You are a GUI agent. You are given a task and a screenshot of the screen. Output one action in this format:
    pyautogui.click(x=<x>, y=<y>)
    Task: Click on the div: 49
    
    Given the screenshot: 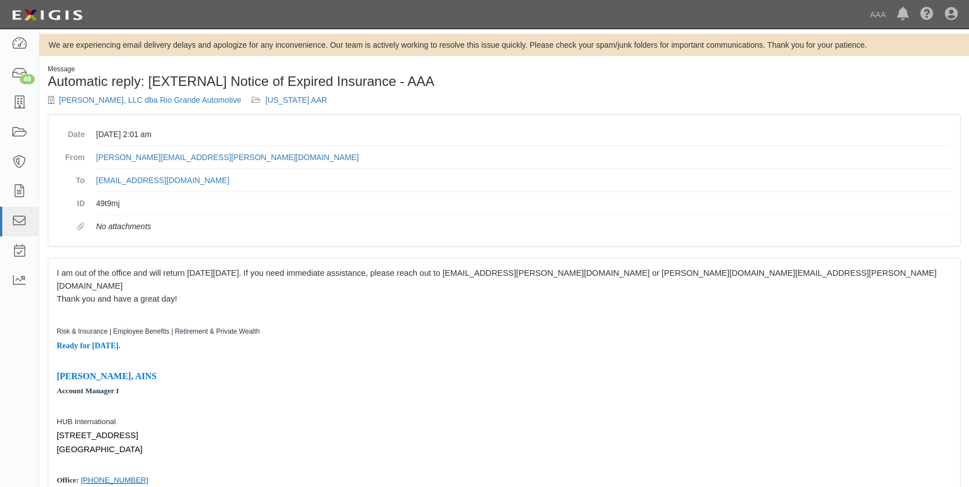 What is the action you would take?
    pyautogui.click(x=27, y=79)
    